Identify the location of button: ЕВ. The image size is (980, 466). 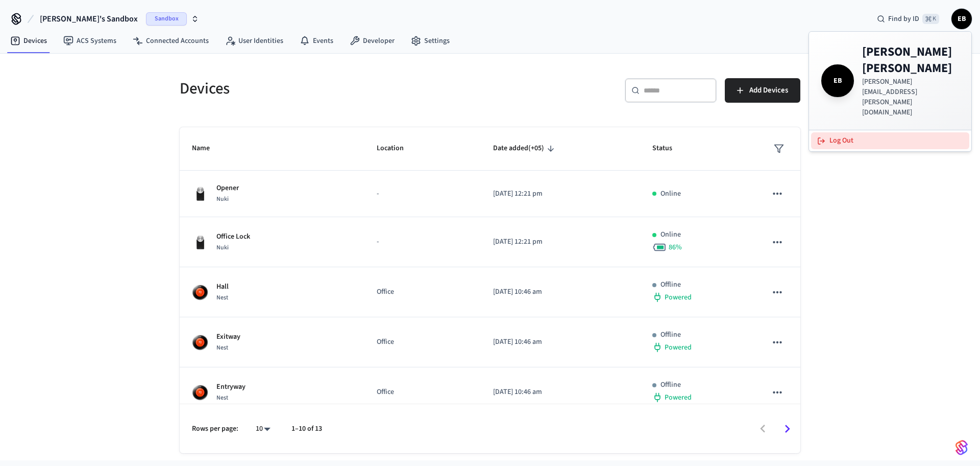
(962, 19).